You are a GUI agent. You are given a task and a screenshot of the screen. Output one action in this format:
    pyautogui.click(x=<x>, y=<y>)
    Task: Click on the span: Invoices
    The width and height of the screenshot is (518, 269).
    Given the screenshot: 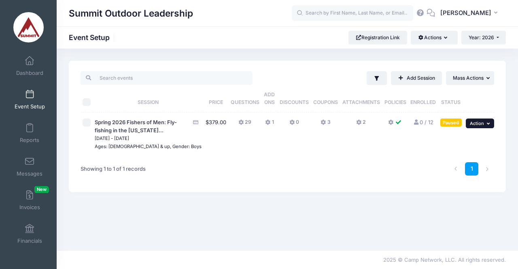 What is the action you would take?
    pyautogui.click(x=30, y=207)
    